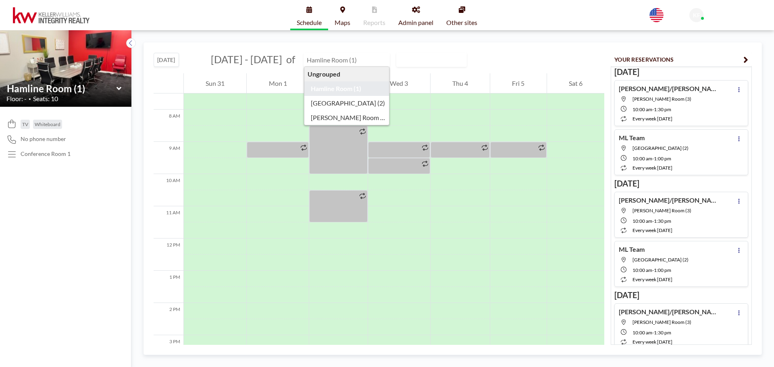  Describe the element at coordinates (169, 126) in the screenshot. I see `div: 8 AM` at that location.